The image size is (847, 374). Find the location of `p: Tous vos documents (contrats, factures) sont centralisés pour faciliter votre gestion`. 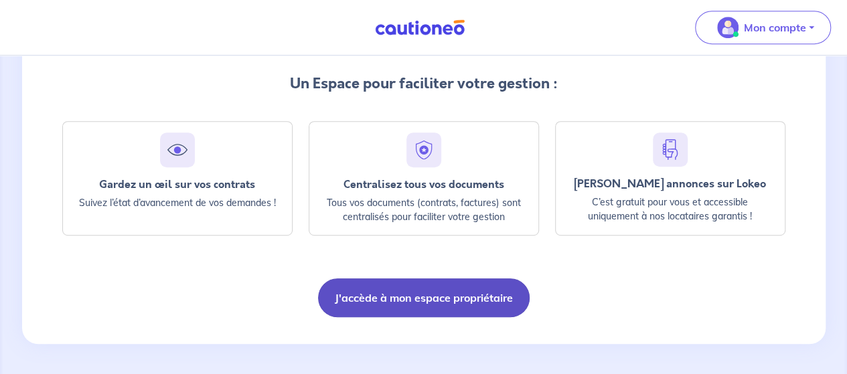

p: Tous vos documents (contrats, factures) sont centralisés pour faciliter votre gestion is located at coordinates (424, 210).